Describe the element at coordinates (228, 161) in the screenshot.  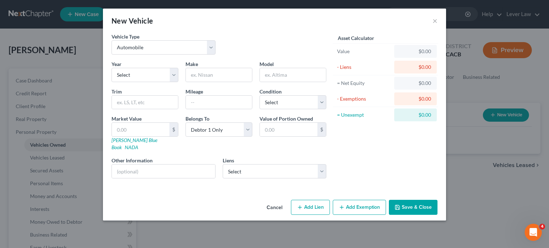
I see `label: Liens` at that location.